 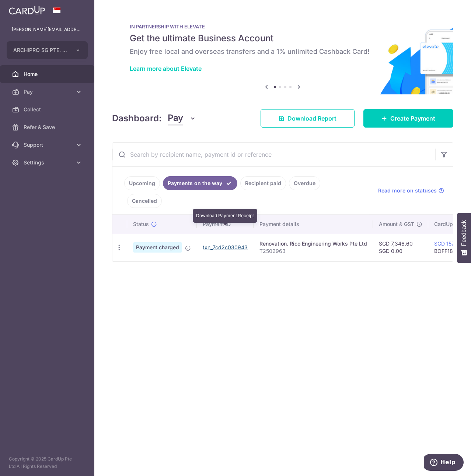 I want to click on a: Learn more about Elevate, so click(x=166, y=69).